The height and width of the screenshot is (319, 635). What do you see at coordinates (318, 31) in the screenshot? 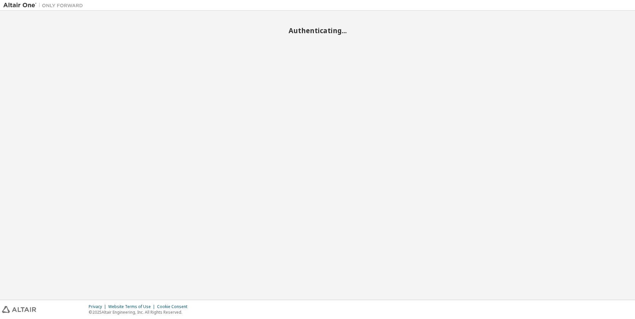
I see `h2: Authenticating...` at bounding box center [318, 31].